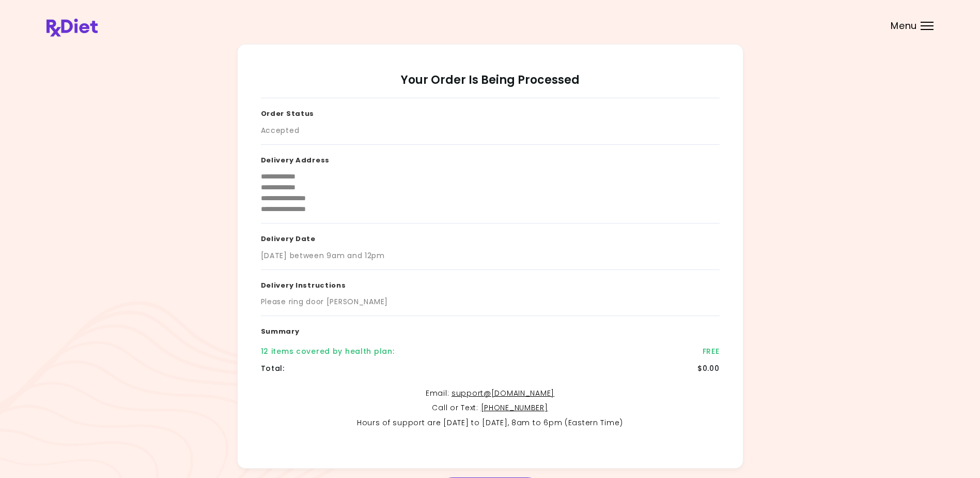 The height and width of the screenshot is (478, 980). I want to click on div: FREE, so click(711, 351).